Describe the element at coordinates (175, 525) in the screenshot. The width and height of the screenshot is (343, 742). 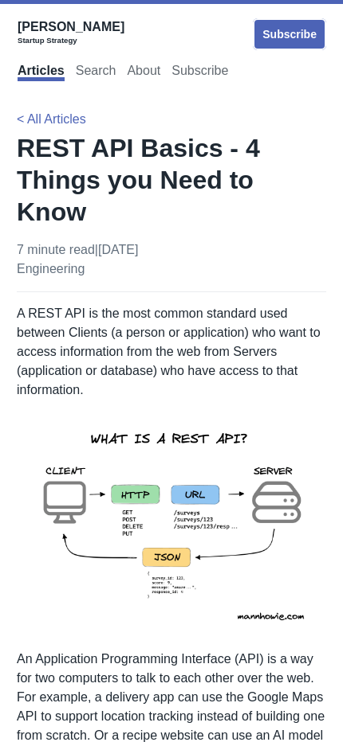
I see `img: rest-api` at that location.